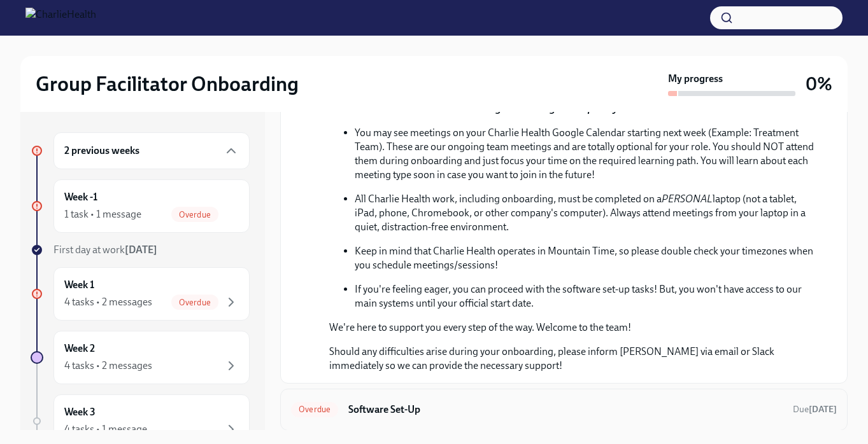  I want to click on h6: Week -1, so click(81, 198).